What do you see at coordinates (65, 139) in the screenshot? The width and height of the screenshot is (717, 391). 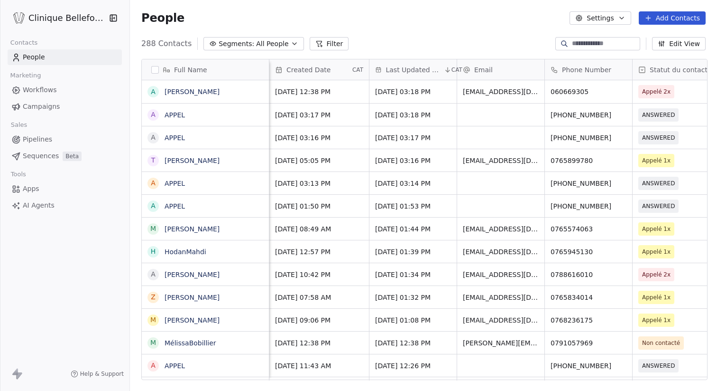 I see `a: Pipelines` at bounding box center [65, 139].